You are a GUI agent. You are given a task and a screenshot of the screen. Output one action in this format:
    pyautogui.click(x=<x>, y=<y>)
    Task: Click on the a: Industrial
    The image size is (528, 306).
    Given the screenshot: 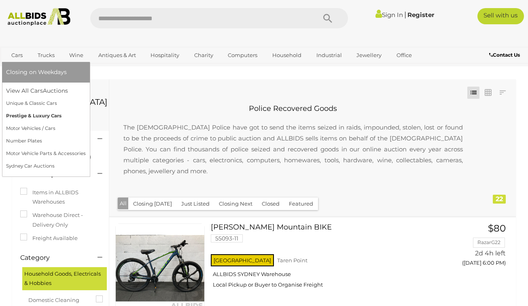 What is the action you would take?
    pyautogui.click(x=329, y=55)
    